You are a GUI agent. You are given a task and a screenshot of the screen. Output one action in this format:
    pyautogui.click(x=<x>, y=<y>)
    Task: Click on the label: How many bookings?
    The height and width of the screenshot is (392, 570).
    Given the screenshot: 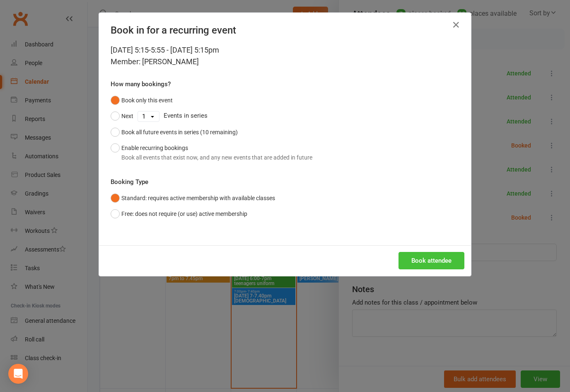 What is the action you would take?
    pyautogui.click(x=141, y=84)
    